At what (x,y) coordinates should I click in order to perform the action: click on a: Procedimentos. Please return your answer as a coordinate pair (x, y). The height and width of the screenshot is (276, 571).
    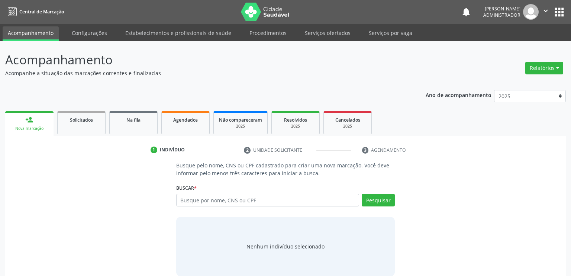
    Looking at the image, I should click on (268, 33).